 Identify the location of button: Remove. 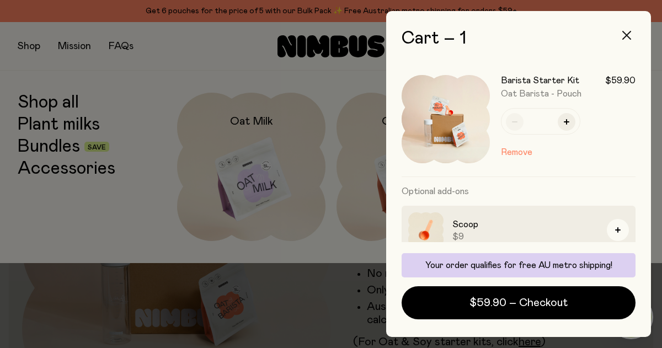
(516, 152).